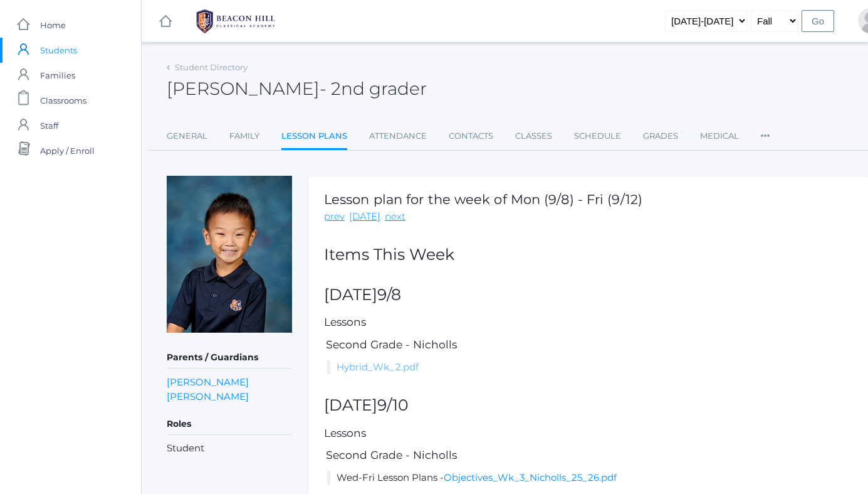  Describe the element at coordinates (393, 404) in the screenshot. I see `span: 9/10` at that location.